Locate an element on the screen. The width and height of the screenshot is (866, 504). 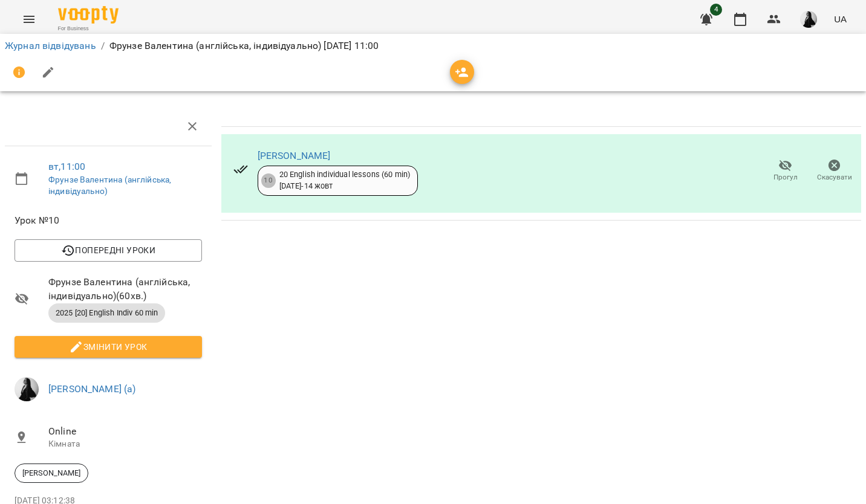
span: Попередні уроки is located at coordinates (108, 250).